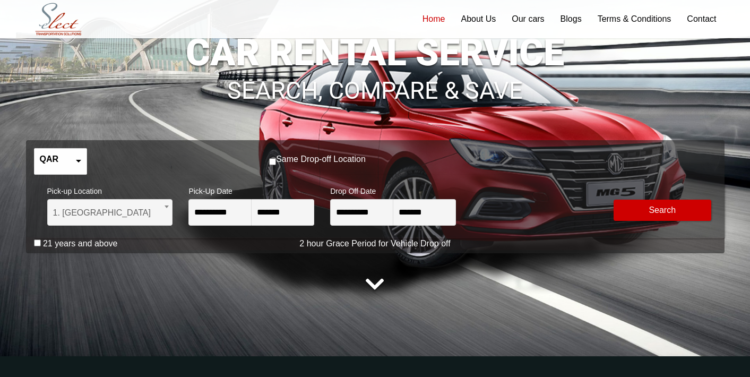  Describe the element at coordinates (49, 159) in the screenshot. I see `label: QAR` at that location.